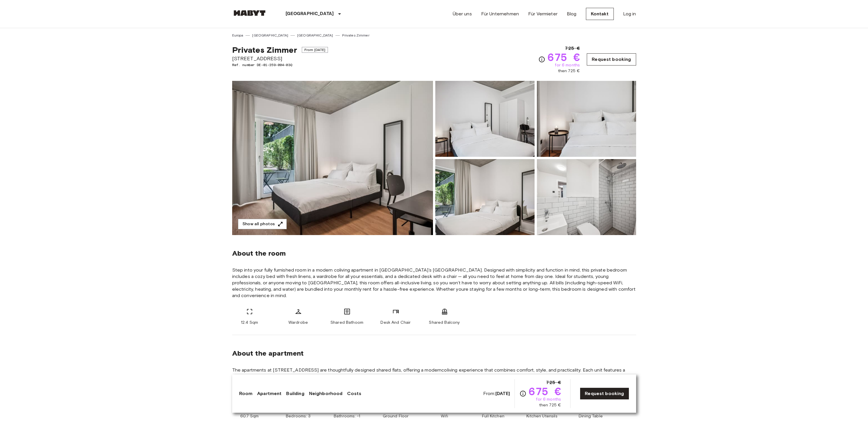  Describe the element at coordinates (599, 14) in the screenshot. I see `a: Kontakt` at that location.